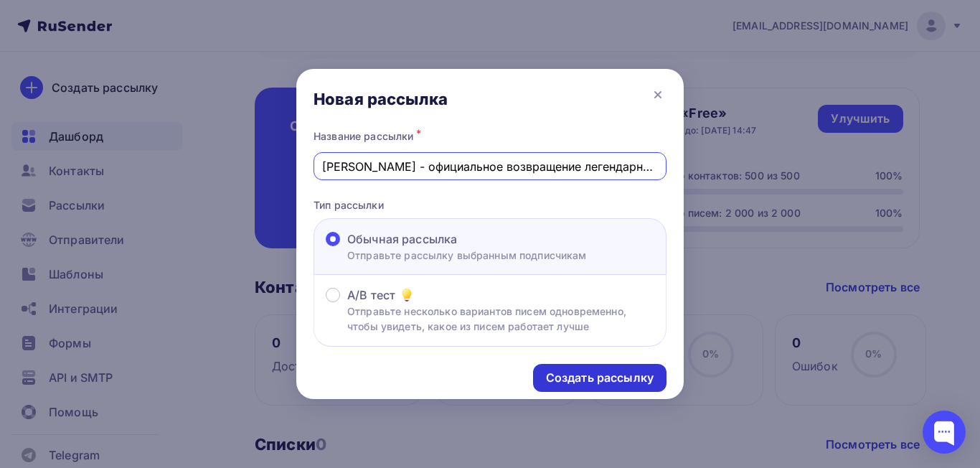  I want to click on p: Тип рассылки, so click(490, 204).